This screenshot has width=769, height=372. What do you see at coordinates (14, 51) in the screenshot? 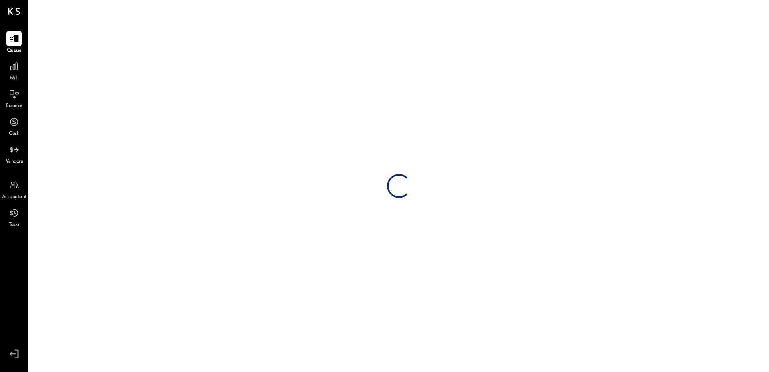
I see `span: Queue` at bounding box center [14, 51].